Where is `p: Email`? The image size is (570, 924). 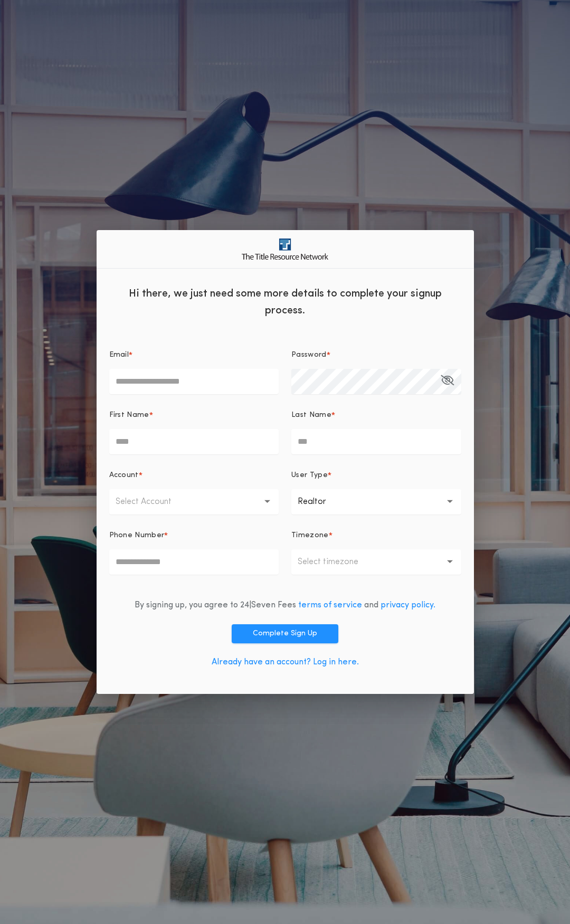
p: Email is located at coordinates (119, 355).